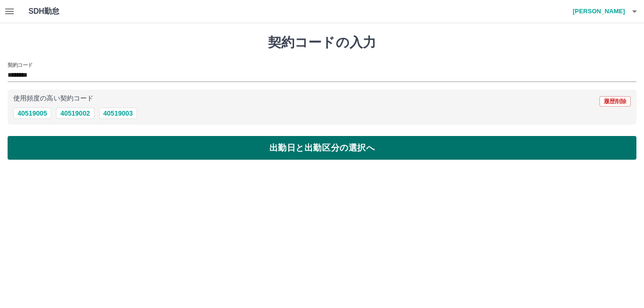 Image resolution: width=644 pixels, height=308 pixels. Describe the element at coordinates (32, 113) in the screenshot. I see `button: 40519005` at that location.